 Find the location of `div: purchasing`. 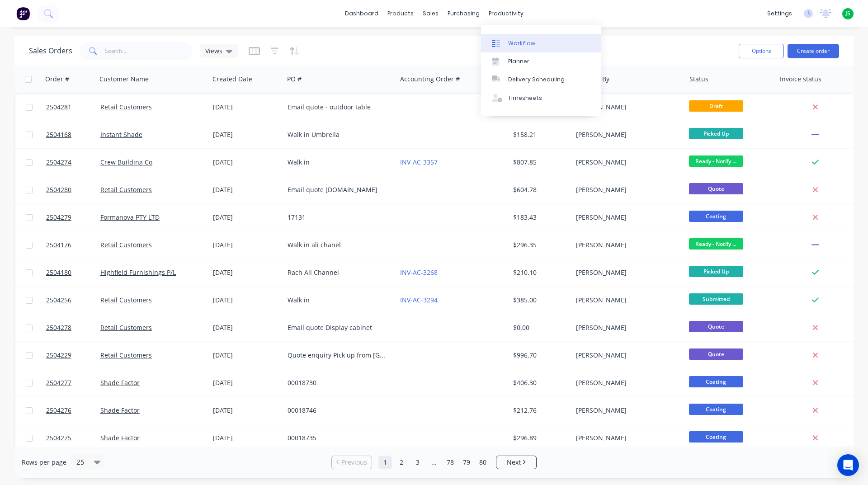

div: purchasing is located at coordinates (464, 13).